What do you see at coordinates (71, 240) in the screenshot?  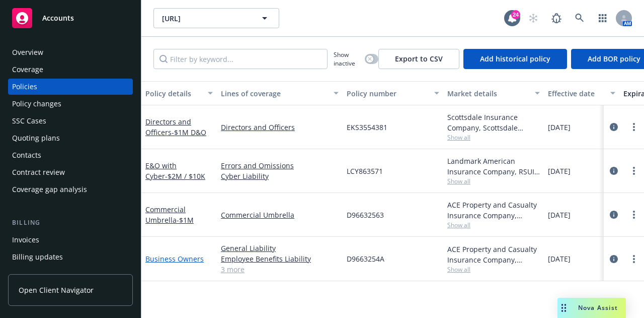 I see `a: Invoices` at bounding box center [71, 240].